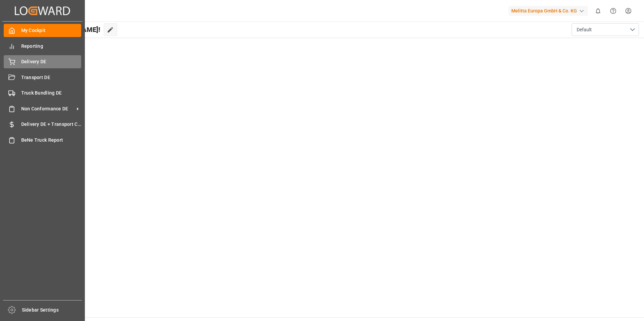 The width and height of the screenshot is (644, 321). What do you see at coordinates (52, 310) in the screenshot?
I see `span: Sidebar Settings` at bounding box center [52, 310].